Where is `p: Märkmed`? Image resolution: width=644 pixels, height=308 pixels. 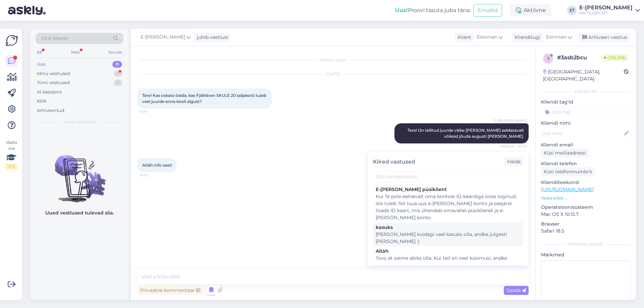
p: Märkmed is located at coordinates (586, 255).